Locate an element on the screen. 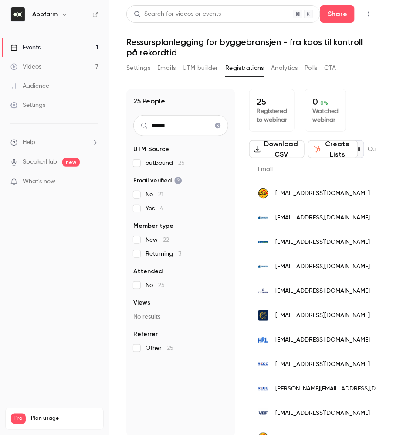 The width and height of the screenshot is (393, 435). li: help-dropdown-opener is located at coordinates (55, 142).